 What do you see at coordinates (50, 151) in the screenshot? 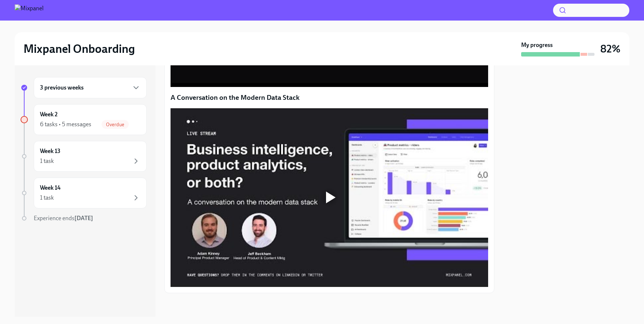
I see `h6: Week 13` at bounding box center [50, 151].